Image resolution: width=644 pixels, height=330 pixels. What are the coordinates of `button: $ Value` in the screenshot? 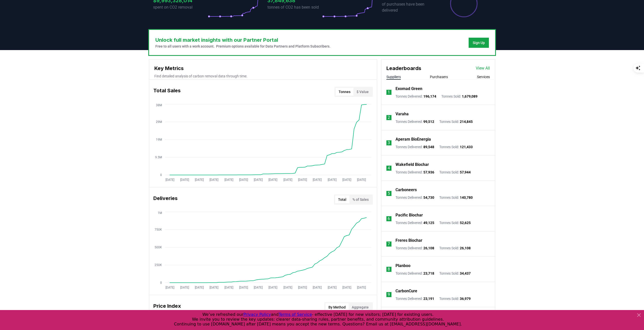 It's located at (362, 92).